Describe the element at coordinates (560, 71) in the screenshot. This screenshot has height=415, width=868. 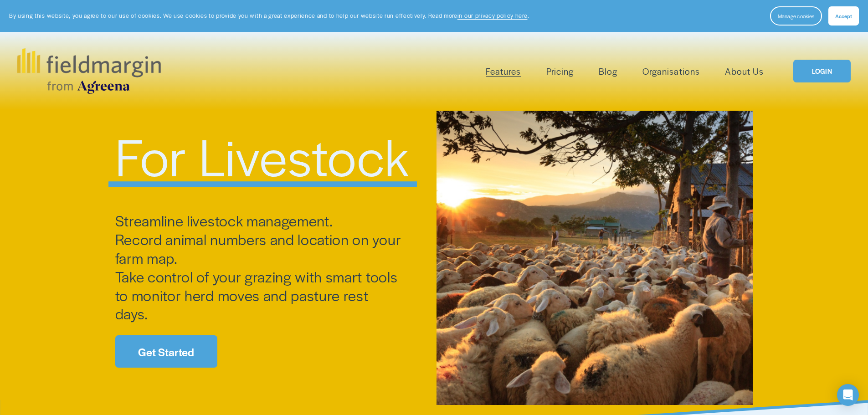
I see `a: Pricing` at that location.